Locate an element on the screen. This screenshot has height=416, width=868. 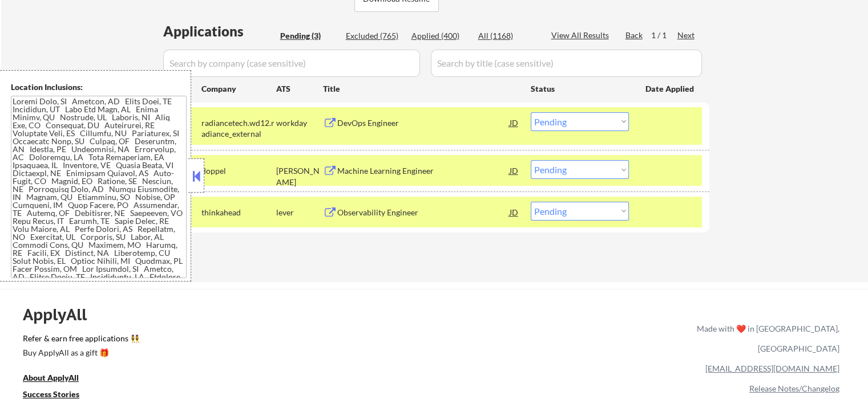
u: Success Stories is located at coordinates (51, 394).